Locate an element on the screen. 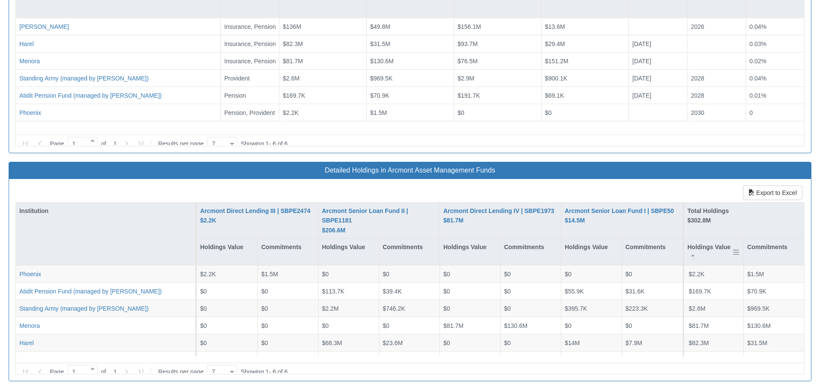 The image size is (820, 392). div: 2030 is located at coordinates (716, 113).